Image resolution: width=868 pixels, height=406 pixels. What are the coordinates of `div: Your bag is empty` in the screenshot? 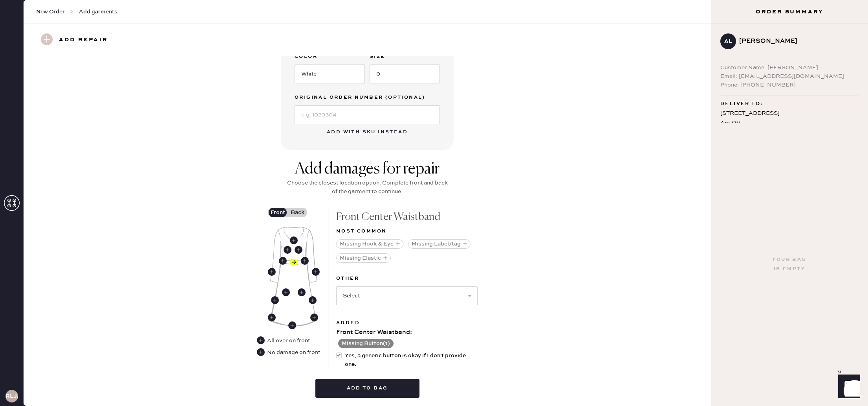 It's located at (789, 264).